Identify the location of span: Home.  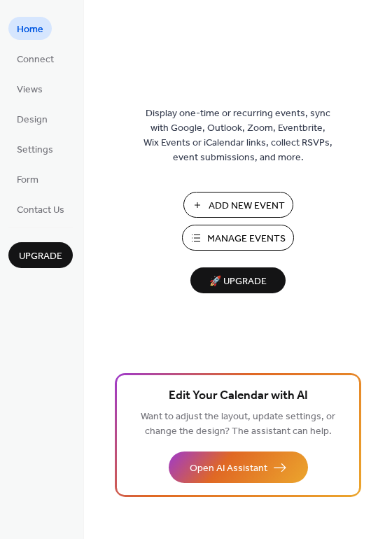
(30, 29).